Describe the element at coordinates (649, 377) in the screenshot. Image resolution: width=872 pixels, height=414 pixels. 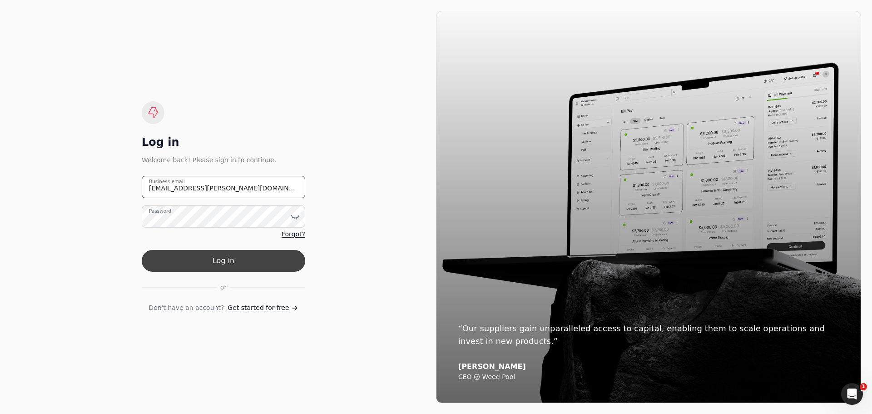
I see `div: CEO @ Weed Pool` at that location.